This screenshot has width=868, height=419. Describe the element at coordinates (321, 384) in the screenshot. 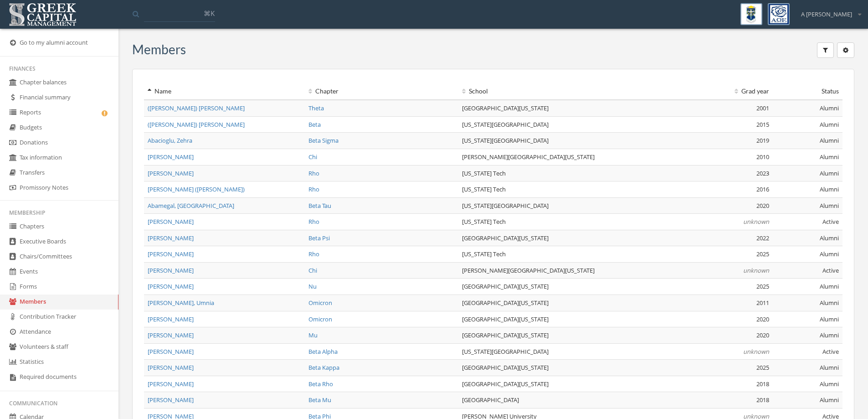

I see `a: Beta Rho` at that location.